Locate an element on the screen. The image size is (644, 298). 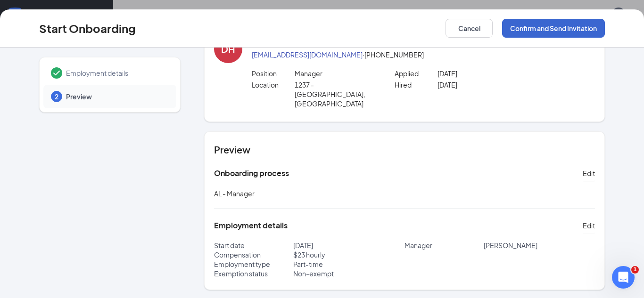
h3: Start Onboarding is located at coordinates (87, 28).